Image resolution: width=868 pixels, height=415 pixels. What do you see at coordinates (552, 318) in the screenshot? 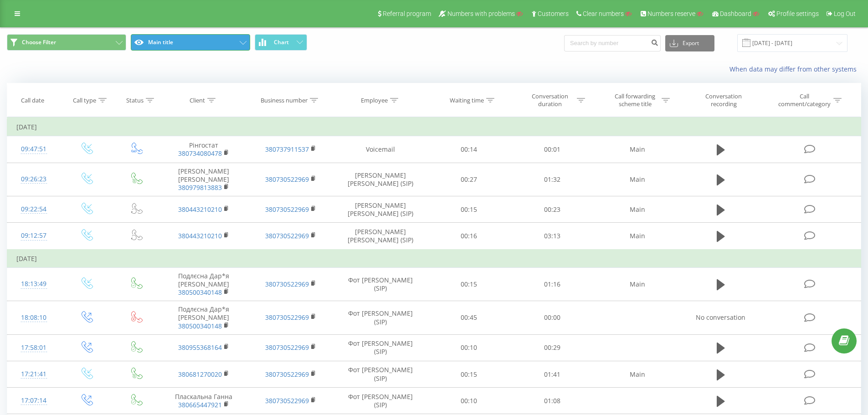
I see `td: 00:00` at bounding box center [552, 318].